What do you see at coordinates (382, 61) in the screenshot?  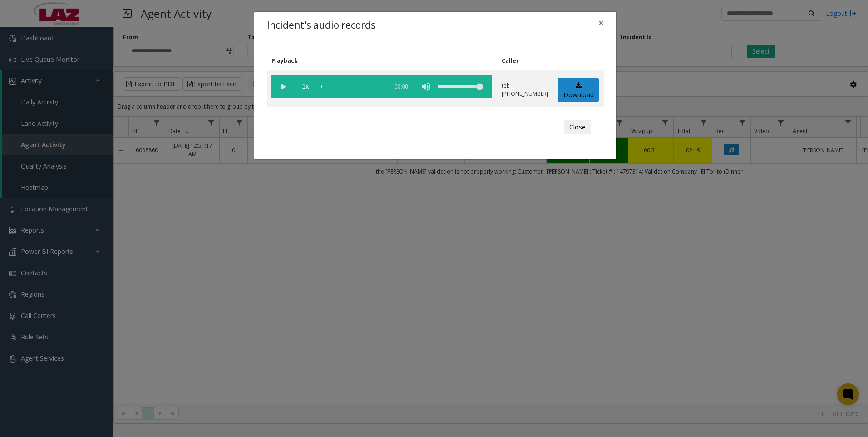 I see `th: Playback` at bounding box center [382, 61].